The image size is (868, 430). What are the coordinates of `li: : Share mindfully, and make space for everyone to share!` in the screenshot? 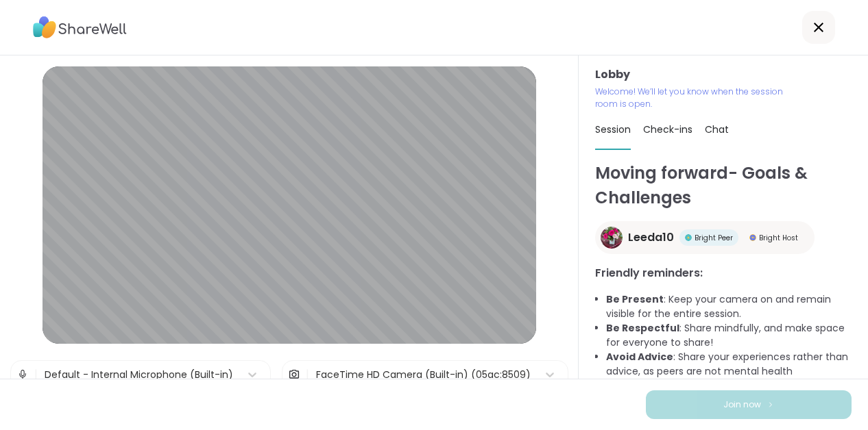 It's located at (729, 336).